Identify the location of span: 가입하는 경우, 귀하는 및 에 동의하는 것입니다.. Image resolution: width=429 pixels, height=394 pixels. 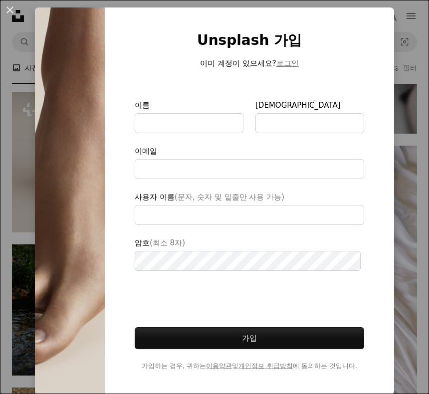
(249, 366).